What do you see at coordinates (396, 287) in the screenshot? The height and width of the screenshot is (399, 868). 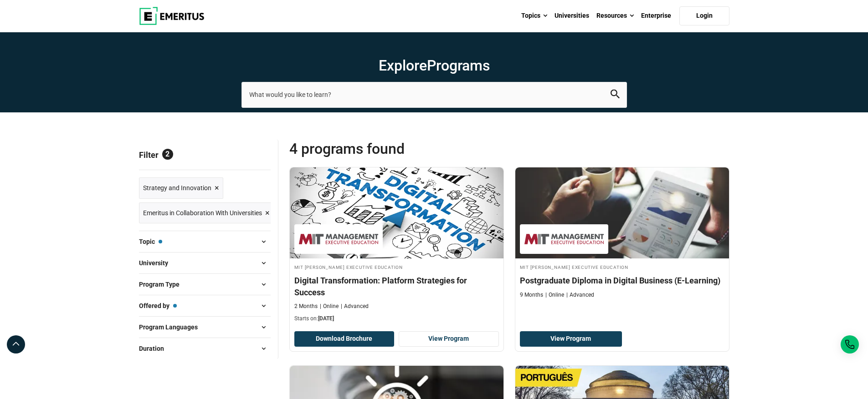 I see `h4: Digital Transformation: Platform Strategies for Success` at bounding box center [396, 287].